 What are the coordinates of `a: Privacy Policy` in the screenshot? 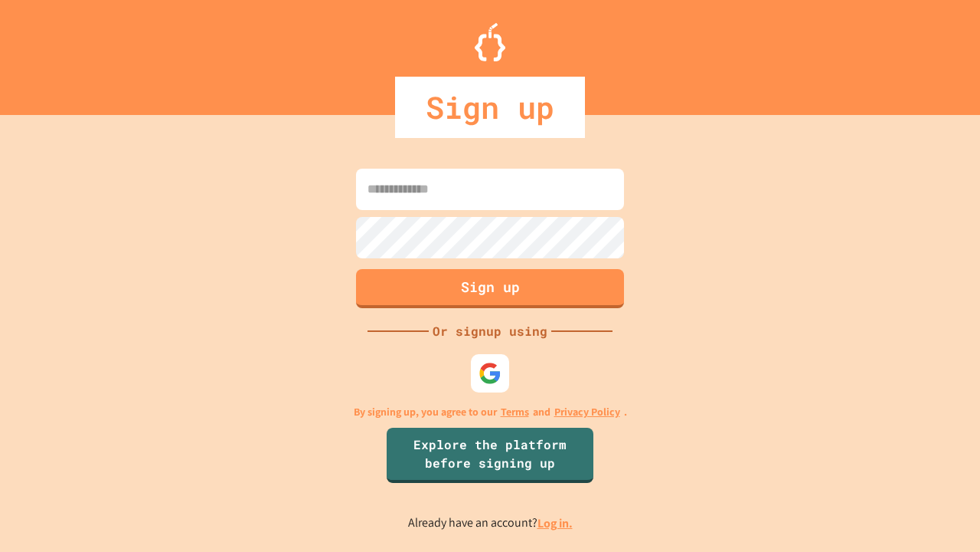 It's located at (588, 411).